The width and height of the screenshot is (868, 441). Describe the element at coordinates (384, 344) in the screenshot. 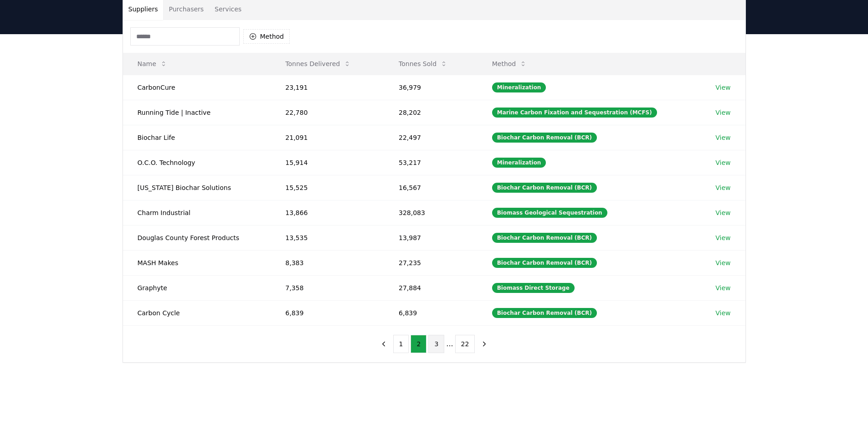

I see `button: previous page` at that location.